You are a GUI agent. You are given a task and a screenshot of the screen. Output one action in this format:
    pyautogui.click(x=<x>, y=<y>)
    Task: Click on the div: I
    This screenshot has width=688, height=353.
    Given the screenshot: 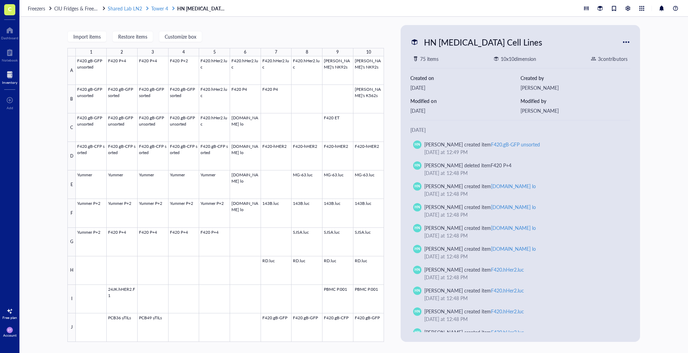 What is the action you would take?
    pyautogui.click(x=72, y=299)
    